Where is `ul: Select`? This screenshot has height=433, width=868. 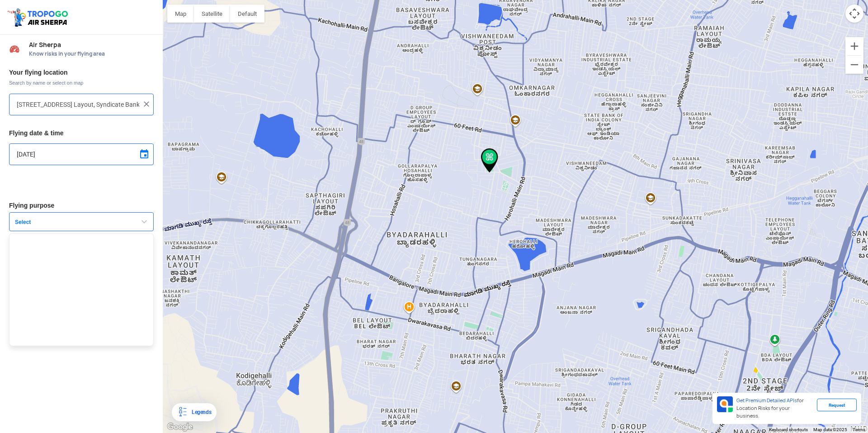 ul: Select is located at coordinates (81, 289).